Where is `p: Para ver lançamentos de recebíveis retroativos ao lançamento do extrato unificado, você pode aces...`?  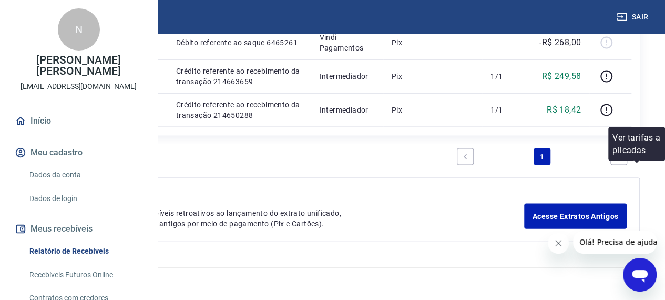
p: Para ver lançamentos de recebíveis retroativos ao lançamento do extrato unificado, você pode aces... is located at coordinates (288, 218).